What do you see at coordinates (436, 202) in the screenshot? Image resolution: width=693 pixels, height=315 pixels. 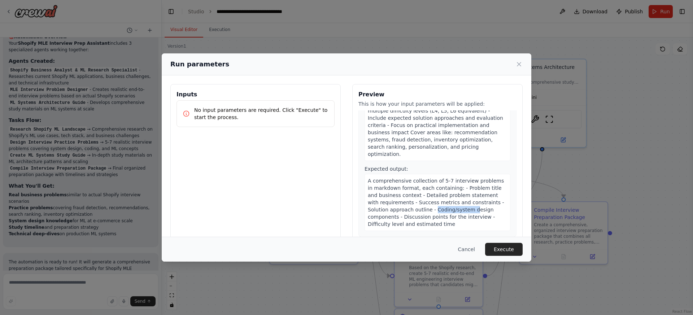 I see `span: A comprehensive collection of 5-7 interview problems in markdown format, each containing: - Probl...` at bounding box center [436, 202].